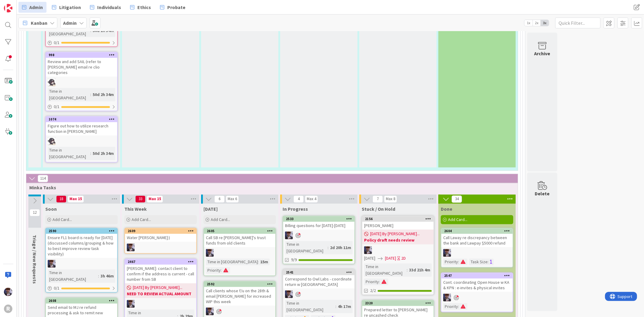 The image size is (644, 317). I want to click on div: 33d 21h 4m, so click(420, 270).